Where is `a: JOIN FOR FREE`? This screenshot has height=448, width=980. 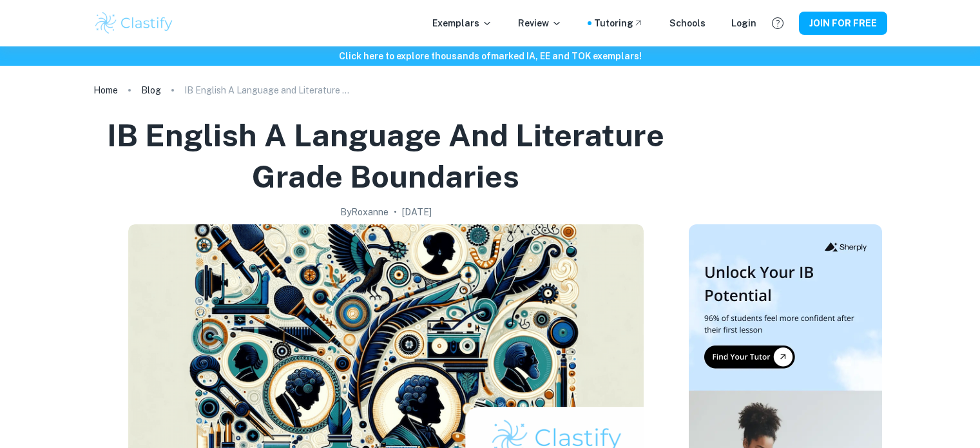
a: JOIN FOR FREE is located at coordinates (843, 23).